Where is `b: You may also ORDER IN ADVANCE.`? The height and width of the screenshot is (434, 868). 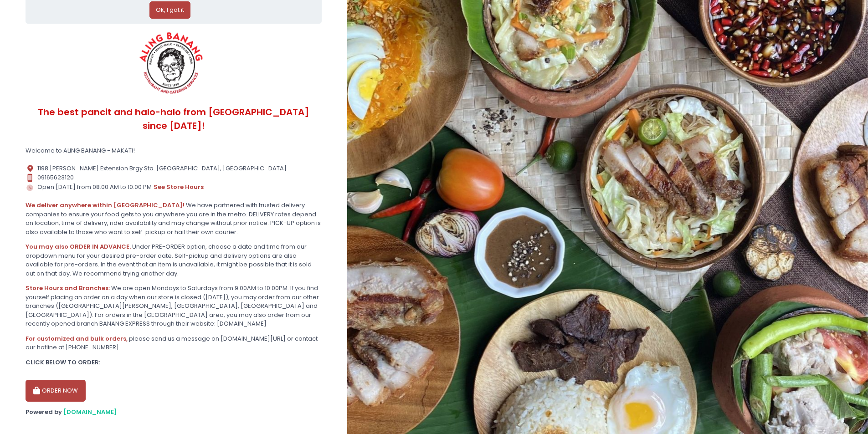
b: You may also ORDER IN ADVANCE. is located at coordinates (78, 247).